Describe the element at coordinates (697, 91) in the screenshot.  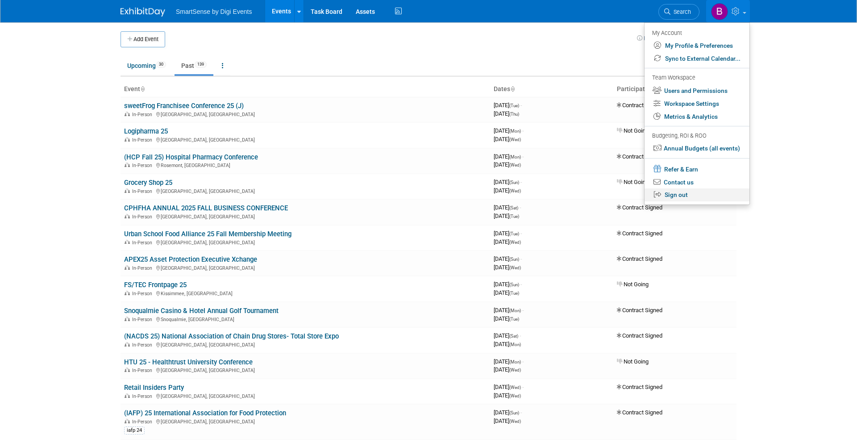
I see `a: Users and Permissions` at that location.